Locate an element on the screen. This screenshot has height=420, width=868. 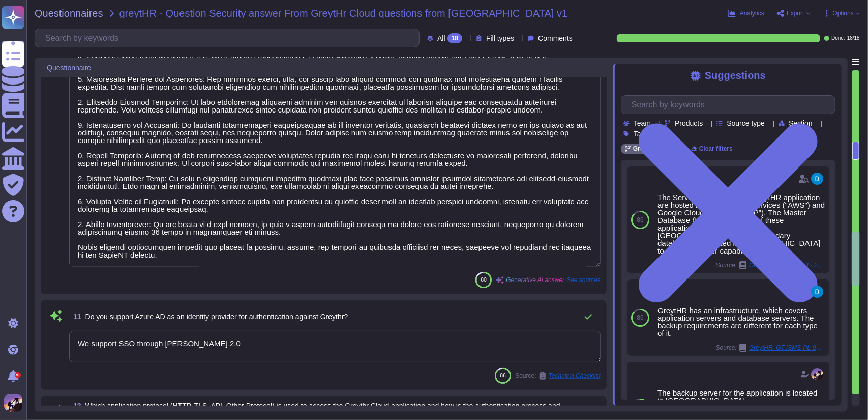
span: 80 is located at coordinates (484, 279).